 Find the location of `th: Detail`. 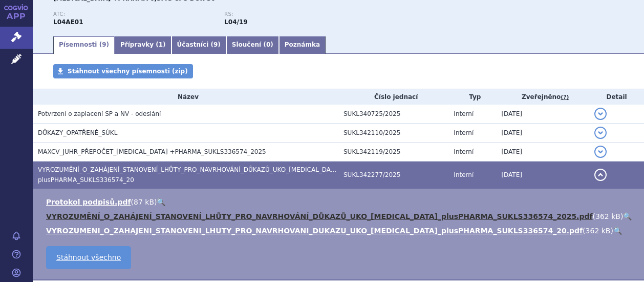

th: Detail is located at coordinates (616, 97).